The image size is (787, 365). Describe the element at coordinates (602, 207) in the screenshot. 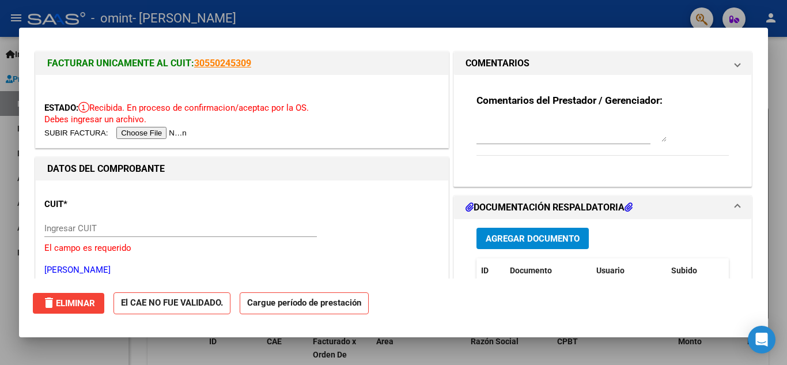

I see `mat-expansion-panel-header: DOCUMENTACIÓN RESPALDATORIA` at that location.